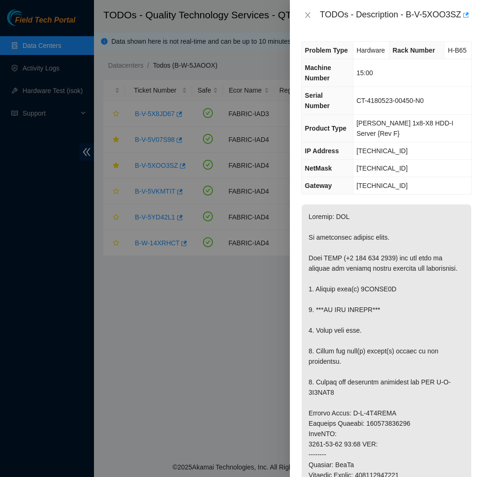 This screenshot has height=477, width=483. I want to click on span: Machine Number, so click(318, 73).